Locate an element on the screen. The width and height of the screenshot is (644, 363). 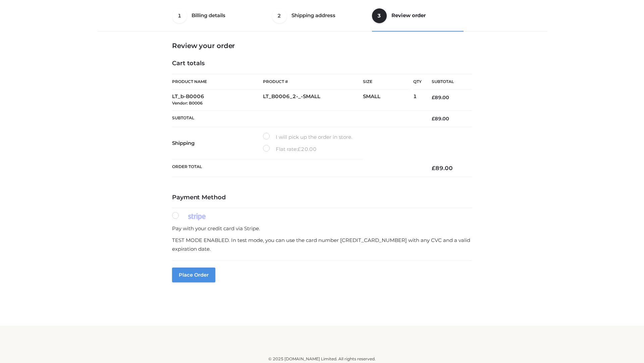
td: SMALL is located at coordinates (388, 100).